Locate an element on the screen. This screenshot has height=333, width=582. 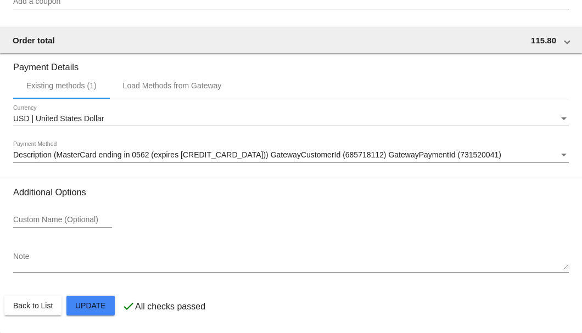
mat-select: Currency is located at coordinates (291, 119).